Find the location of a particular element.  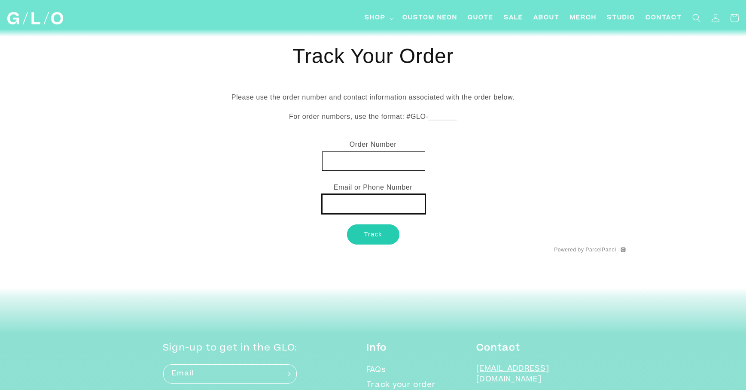

strong: Contact is located at coordinates (498, 349).